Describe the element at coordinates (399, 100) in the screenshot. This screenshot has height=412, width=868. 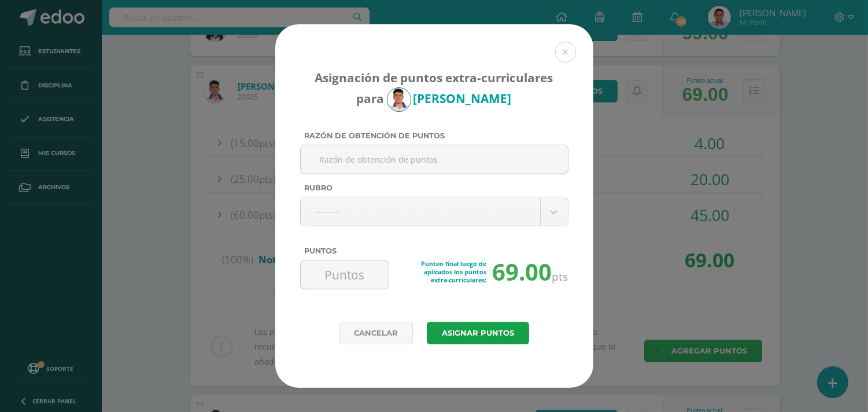
I see `img: profile pic.` at that location.